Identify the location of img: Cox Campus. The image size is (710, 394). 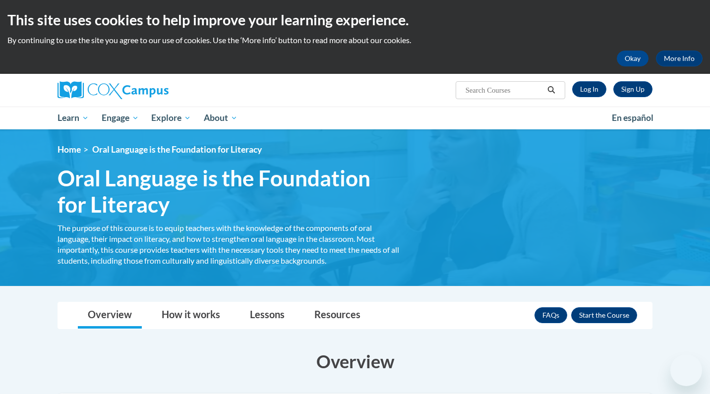
(113, 90).